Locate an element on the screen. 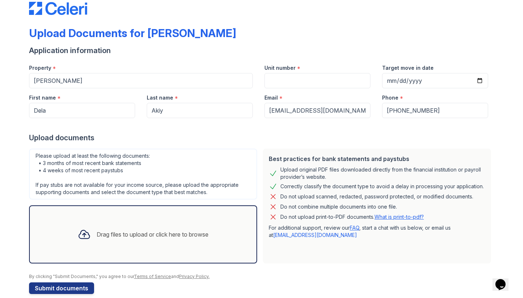 The height and width of the screenshot is (298, 523). a: Terms of Service is located at coordinates (153, 276).